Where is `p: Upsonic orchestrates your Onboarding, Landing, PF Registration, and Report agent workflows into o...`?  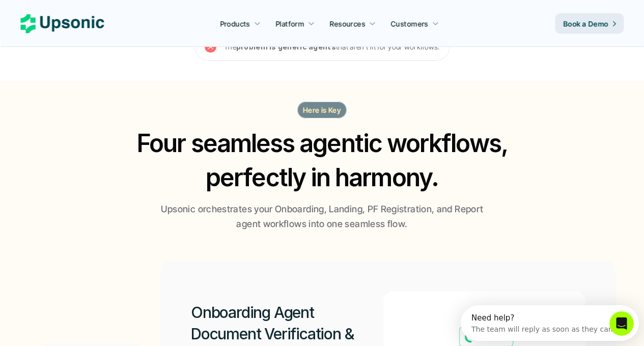 p: Upsonic orchestrates your Onboarding, Landing, PF Registration, and Report agent workflows into o... is located at coordinates (322, 217).